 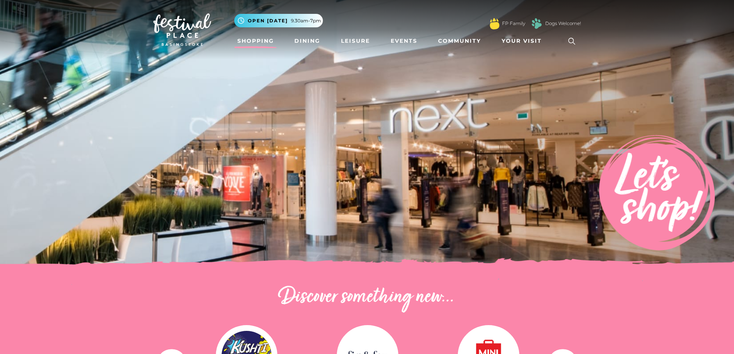 What do you see at coordinates (256, 41) in the screenshot?
I see `a: Shopping` at bounding box center [256, 41].